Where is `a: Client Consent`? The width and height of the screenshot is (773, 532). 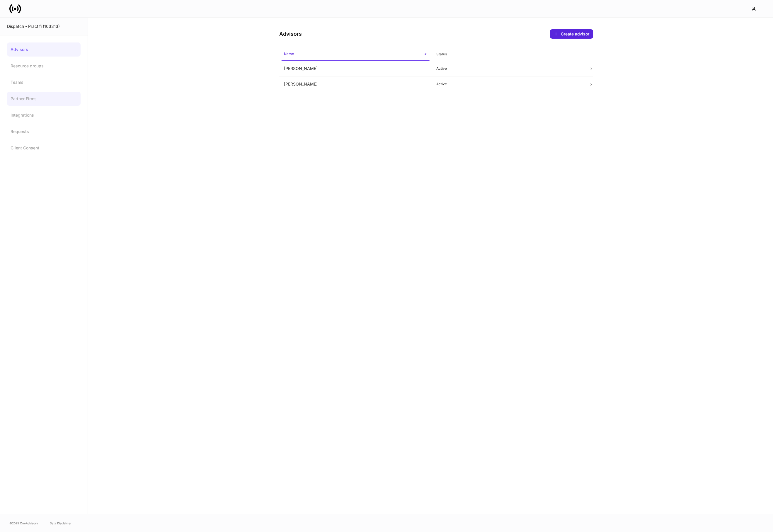
a: Client Consent is located at coordinates (44, 148).